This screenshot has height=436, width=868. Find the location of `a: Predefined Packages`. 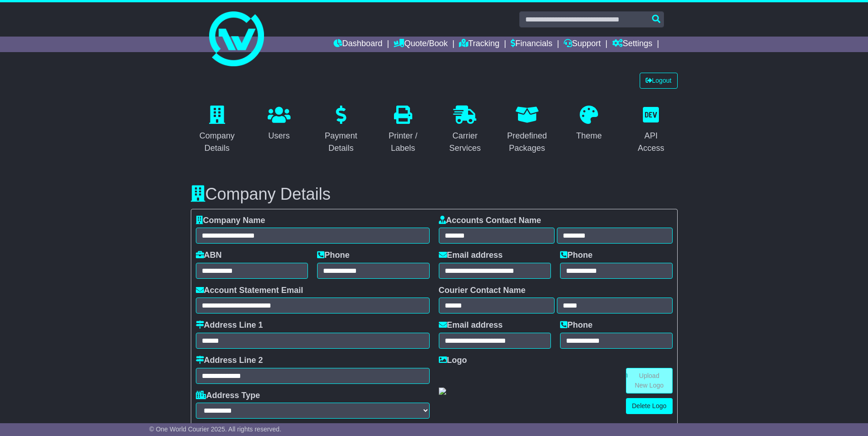

a: Predefined Packages is located at coordinates (527, 130).